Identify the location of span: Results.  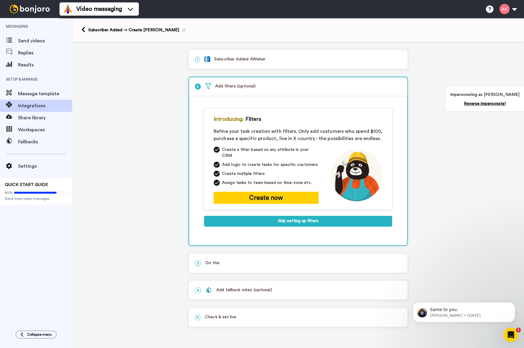
(45, 65).